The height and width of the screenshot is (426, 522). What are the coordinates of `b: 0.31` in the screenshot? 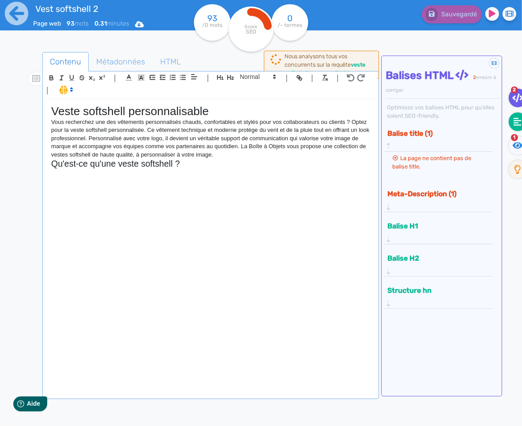 It's located at (101, 23).